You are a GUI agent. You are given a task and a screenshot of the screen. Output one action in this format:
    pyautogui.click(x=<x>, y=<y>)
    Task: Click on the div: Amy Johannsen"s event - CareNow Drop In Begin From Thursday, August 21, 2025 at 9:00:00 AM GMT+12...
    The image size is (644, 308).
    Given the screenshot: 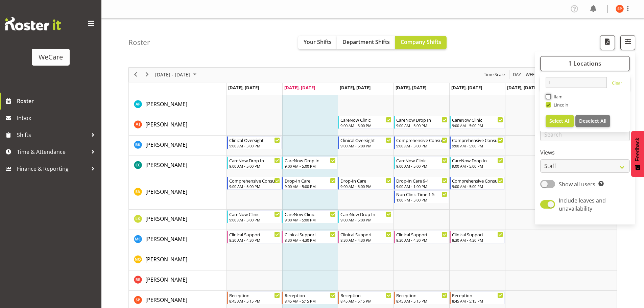 What is the action you would take?
    pyautogui.click(x=421, y=122)
    